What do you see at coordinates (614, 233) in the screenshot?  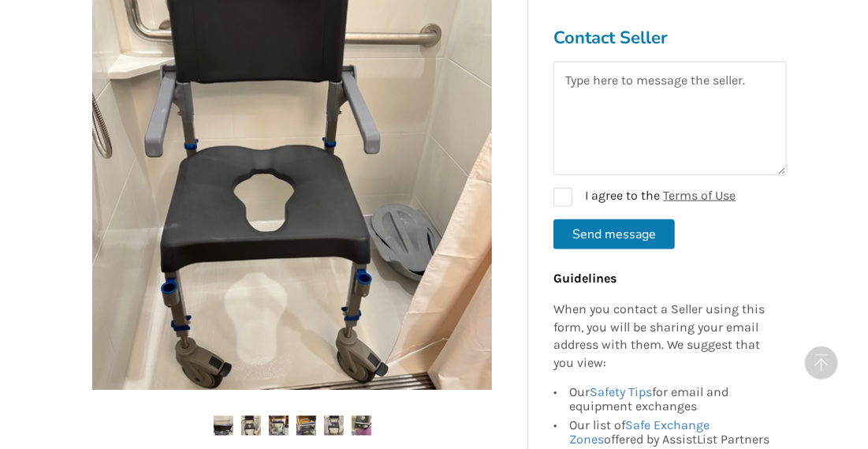 I see `button: Send message` at bounding box center [614, 233].